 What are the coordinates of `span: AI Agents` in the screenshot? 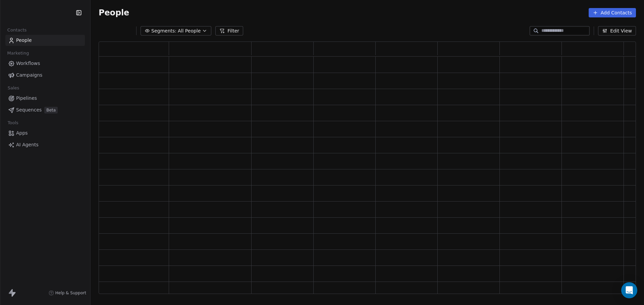 It's located at (27, 145).